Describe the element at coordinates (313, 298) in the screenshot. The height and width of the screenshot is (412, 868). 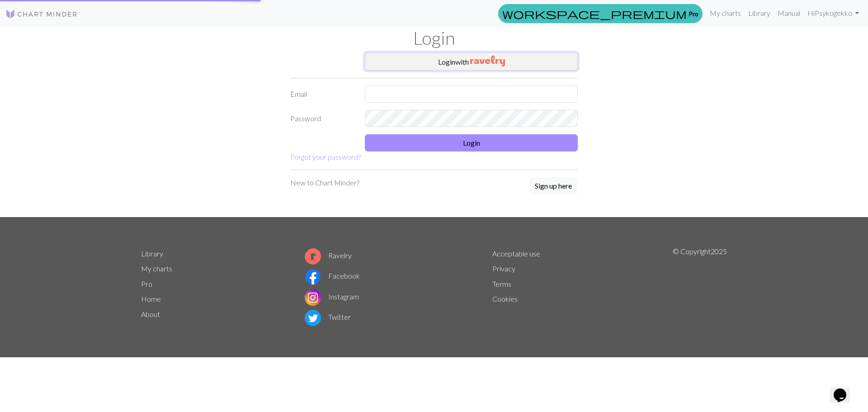
I see `img: Instagram logo` at that location.